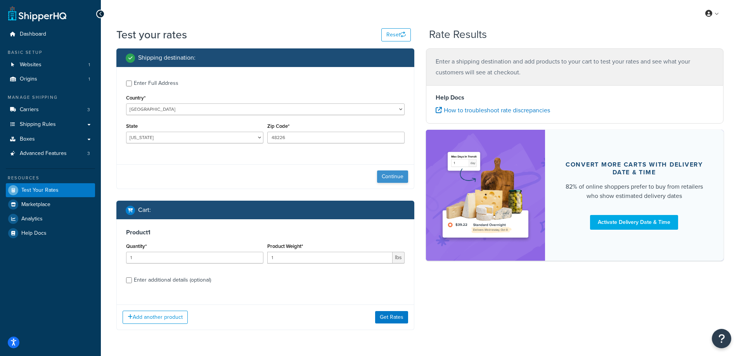 This screenshot has width=739, height=356. Describe the element at coordinates (392, 177) in the screenshot. I see `button: Continue` at that location.